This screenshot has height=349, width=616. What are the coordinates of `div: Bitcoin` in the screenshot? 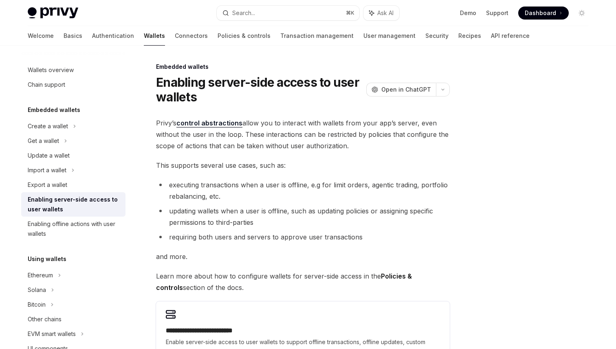 It's located at (37, 305).